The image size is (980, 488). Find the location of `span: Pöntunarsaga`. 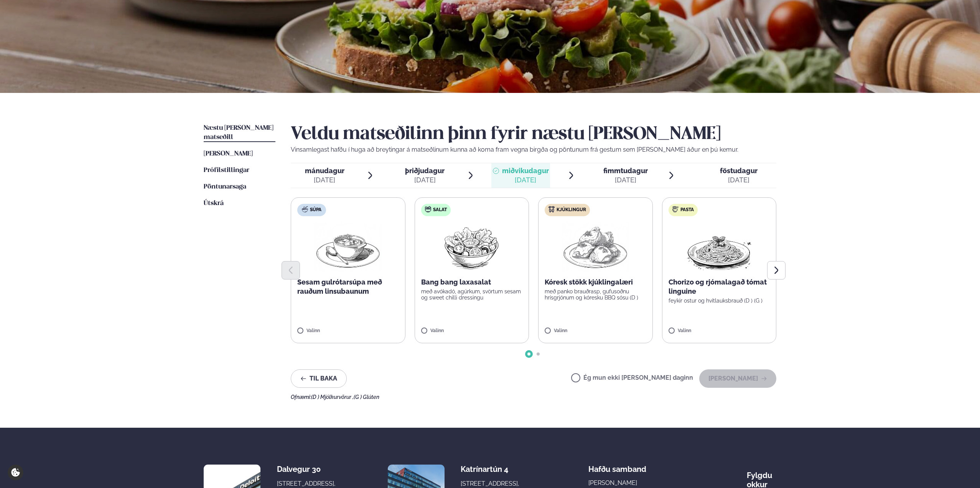

span: Pöntunarsaga is located at coordinates (225, 186).